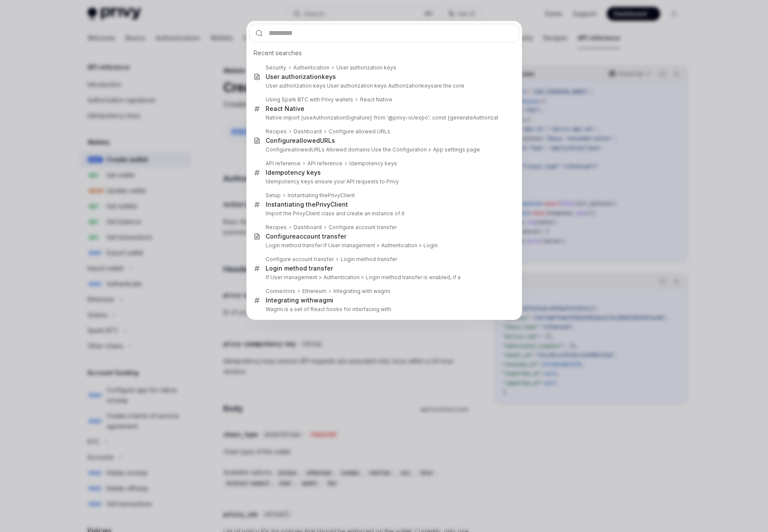 Image resolution: width=768 pixels, height=532 pixels. Describe the element at coordinates (301, 77) in the screenshot. I see `div: User authorization` at that location.